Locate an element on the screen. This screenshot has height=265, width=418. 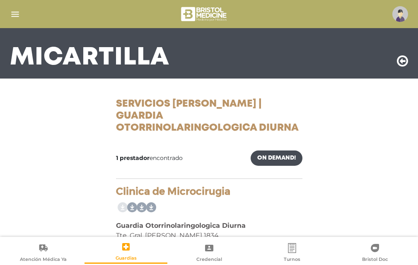
img: profile-placeholder.svg is located at coordinates (400, 14).